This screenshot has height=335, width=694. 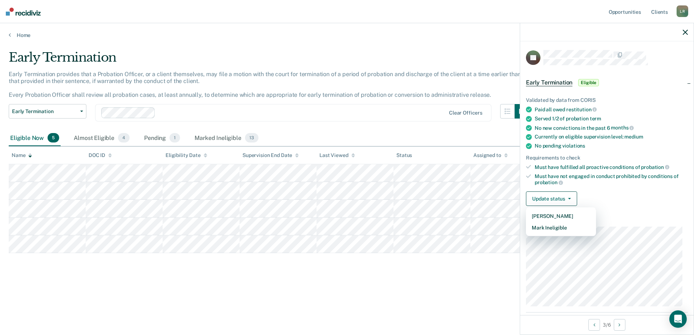 I want to click on button: Update status, so click(x=551, y=199).